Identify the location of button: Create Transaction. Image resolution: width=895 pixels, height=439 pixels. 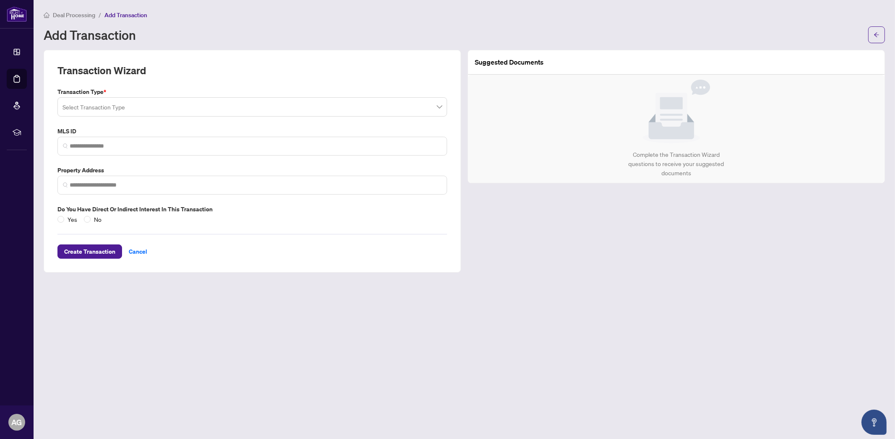
(90, 252).